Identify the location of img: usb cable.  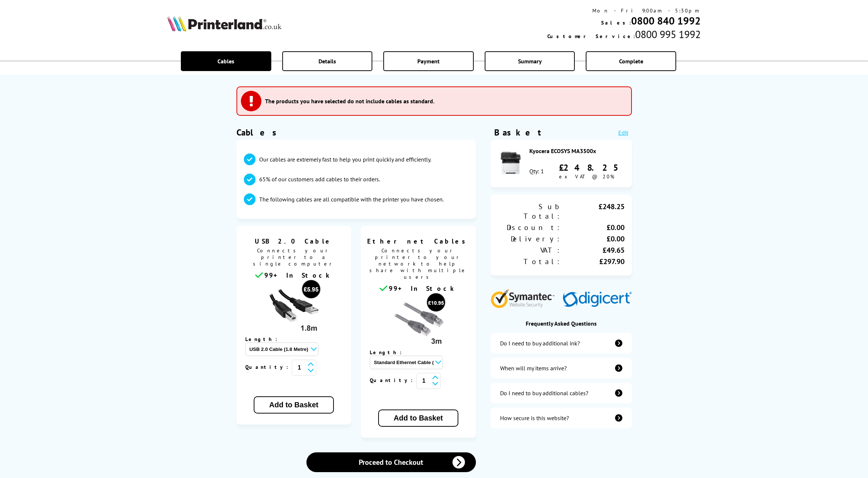
(293, 307).